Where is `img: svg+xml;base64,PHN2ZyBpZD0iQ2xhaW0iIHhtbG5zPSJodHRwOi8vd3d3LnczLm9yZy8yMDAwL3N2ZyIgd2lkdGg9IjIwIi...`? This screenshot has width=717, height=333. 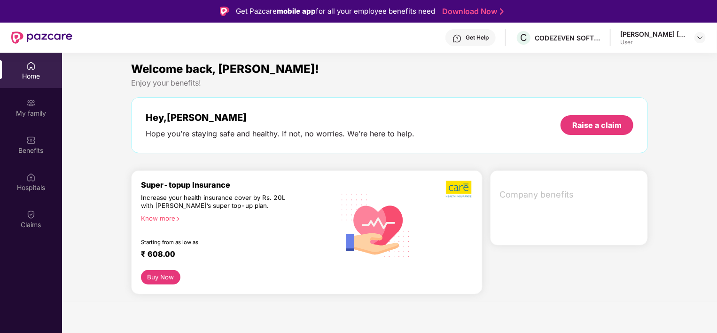 img: svg+xml;base64,PHN2ZyBpZD0iQ2xhaW0iIHhtbG5zPSJodHRwOi8vd3d3LnczLm9yZy8yMDAwL3N2ZyIgd2lkdGg9IjIwIi... is located at coordinates (31, 214).